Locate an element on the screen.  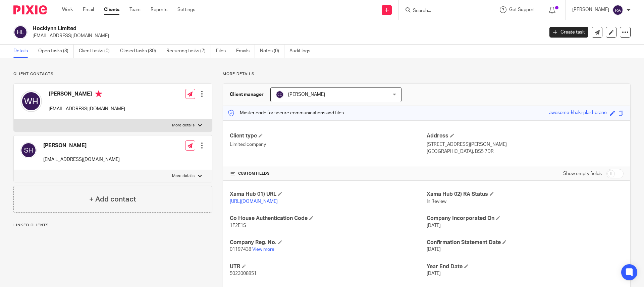
h4: Xama Hub 02) RA Status is located at coordinates (525, 194).